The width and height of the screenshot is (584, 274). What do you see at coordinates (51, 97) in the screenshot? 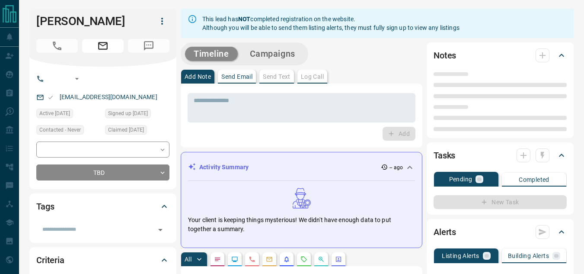
I see `svg: Email Valid` at bounding box center [51, 97].